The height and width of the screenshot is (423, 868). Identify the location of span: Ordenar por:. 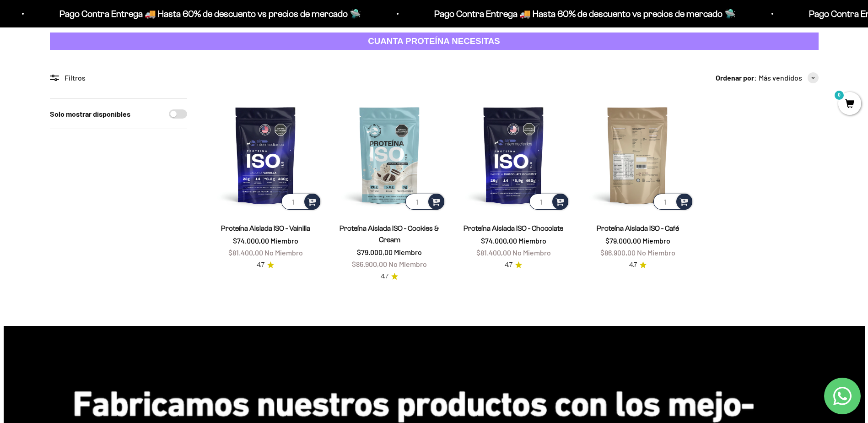
(736, 78).